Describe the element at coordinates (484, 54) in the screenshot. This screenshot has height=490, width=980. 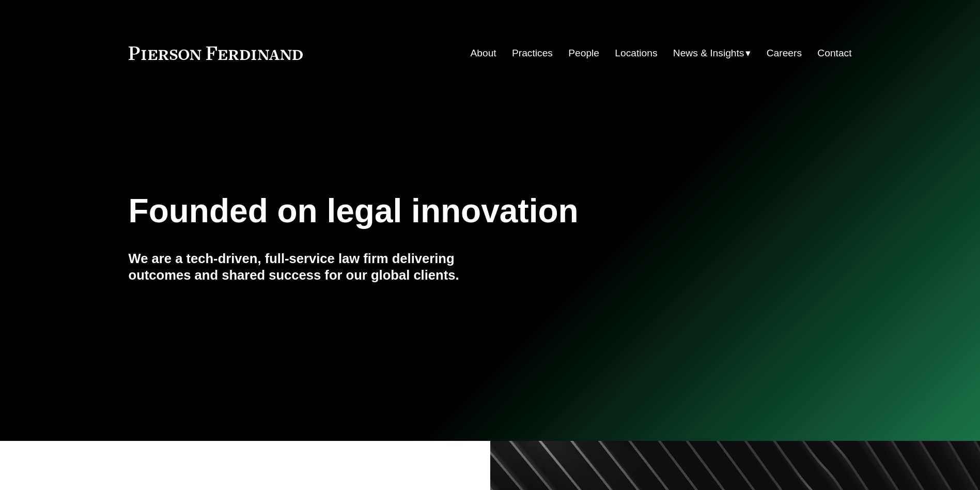
I see `a: About` at that location.